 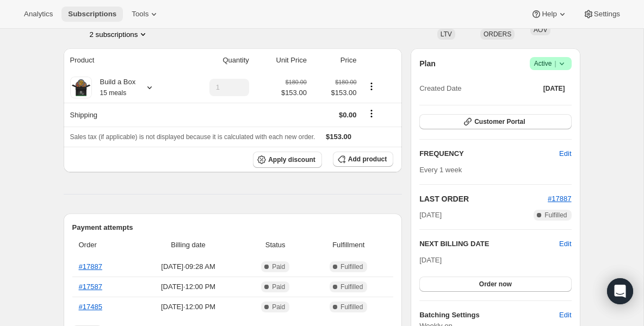 I want to click on h2: LAST ORDER, so click(x=484, y=199).